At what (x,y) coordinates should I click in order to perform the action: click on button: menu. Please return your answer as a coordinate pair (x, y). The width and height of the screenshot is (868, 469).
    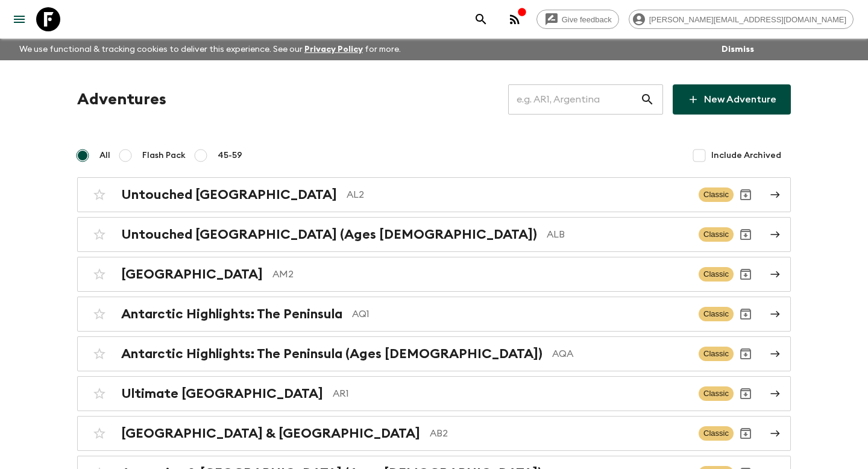
    Looking at the image, I should click on (19, 19).